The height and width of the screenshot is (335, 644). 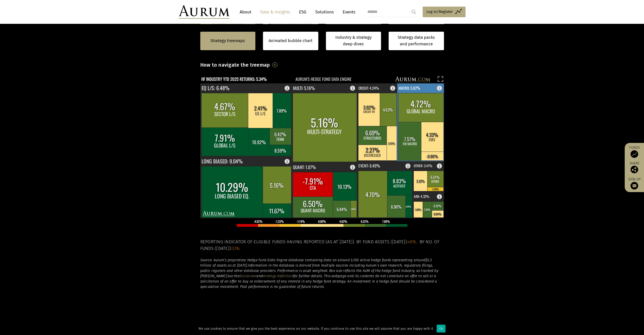 What do you see at coordinates (204, 12) in the screenshot?
I see `img: Aurum` at bounding box center [204, 12].